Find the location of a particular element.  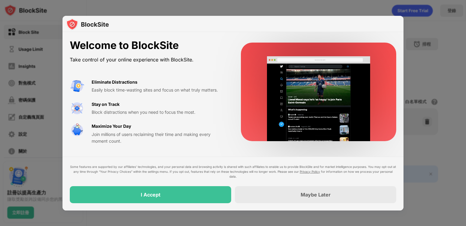

img: logo-blocksite.svg is located at coordinates (87, 24).